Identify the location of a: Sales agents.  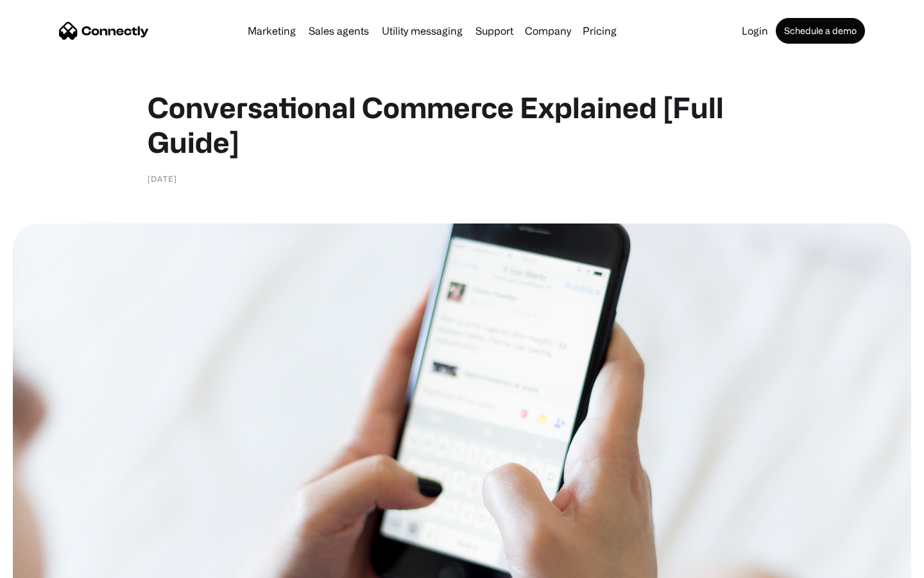
(339, 30).